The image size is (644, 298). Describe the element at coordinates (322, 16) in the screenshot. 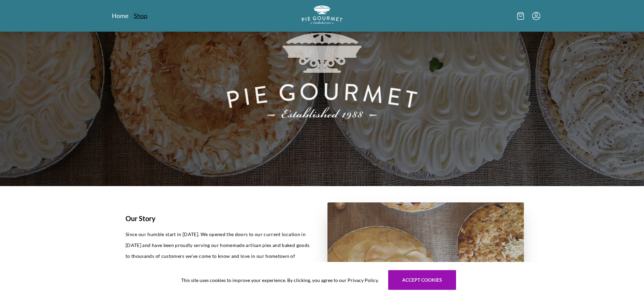

I see `a: Logo` at that location.